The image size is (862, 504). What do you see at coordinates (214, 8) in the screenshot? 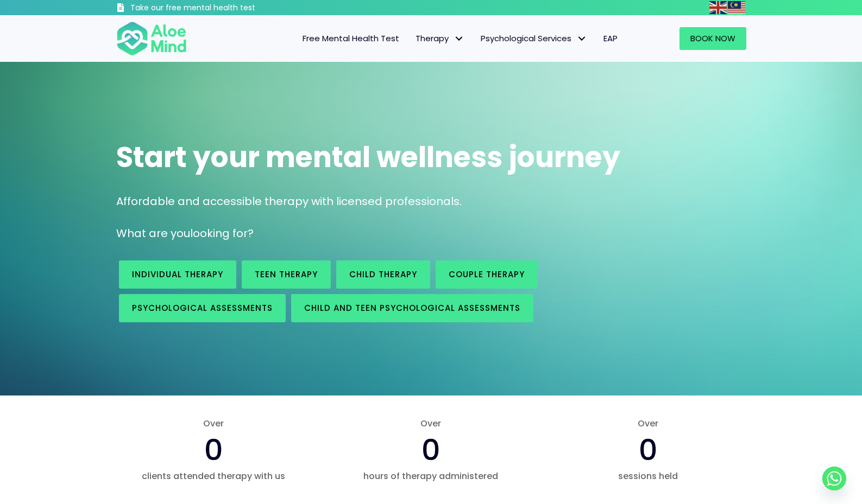
I see `a: Take our free mental health test` at bounding box center [214, 8].